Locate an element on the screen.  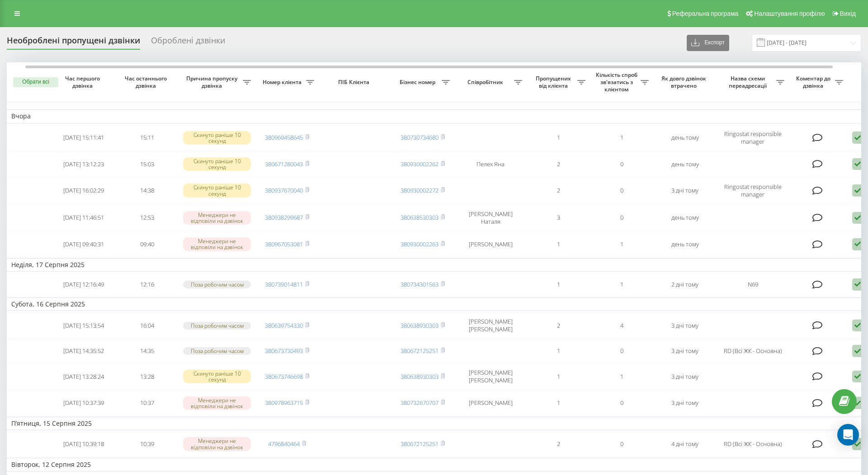
a: 380734301563 is located at coordinates (419, 284).